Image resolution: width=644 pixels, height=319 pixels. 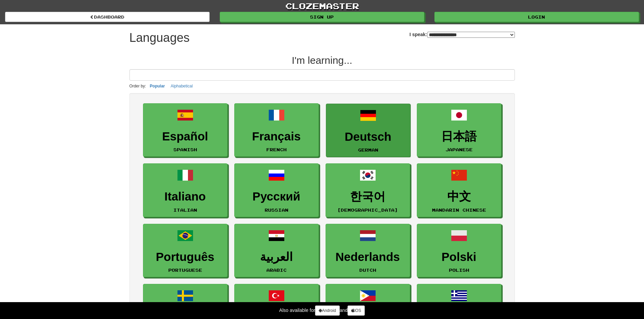 I want to click on h3: Русский, so click(x=277, y=196).